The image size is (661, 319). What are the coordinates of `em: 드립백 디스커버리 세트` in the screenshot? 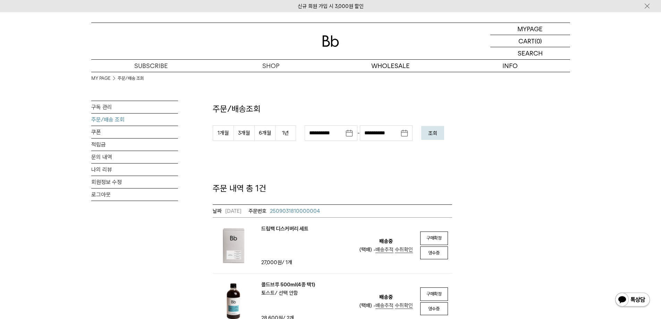 It's located at (285, 229).